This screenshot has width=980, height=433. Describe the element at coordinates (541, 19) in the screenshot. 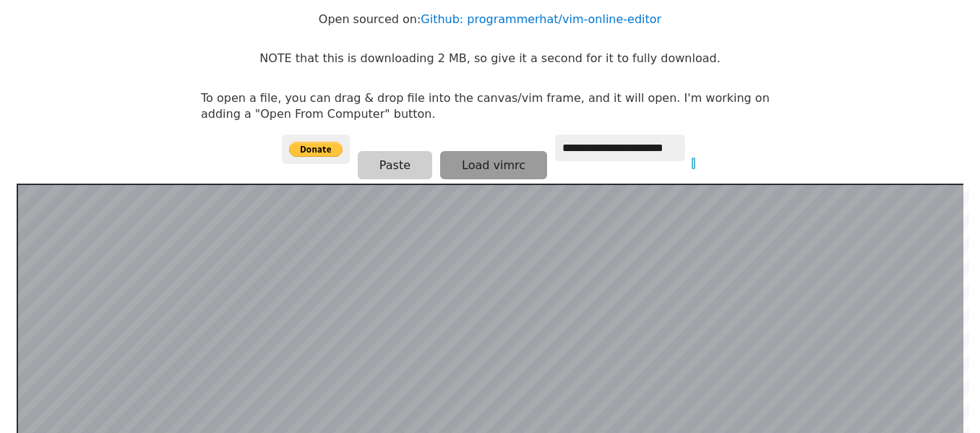

I see `a: Github: programmerhat/vim-online-editor` at that location.